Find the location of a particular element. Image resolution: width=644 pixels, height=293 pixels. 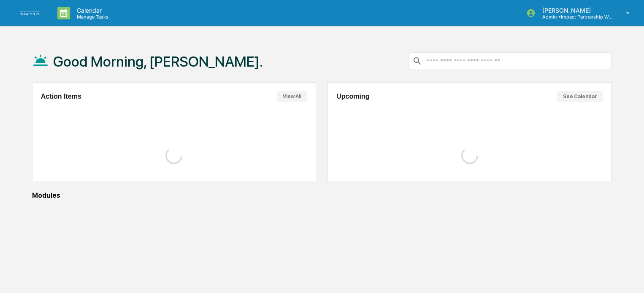

h2: Action Items is located at coordinates (61, 97).